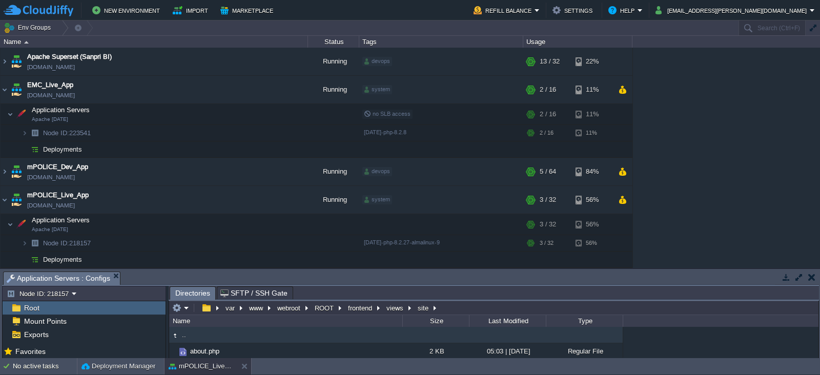 This screenshot has width=820, height=375. Describe the element at coordinates (549, 61) in the screenshot. I see `div: 13 / 32` at that location.